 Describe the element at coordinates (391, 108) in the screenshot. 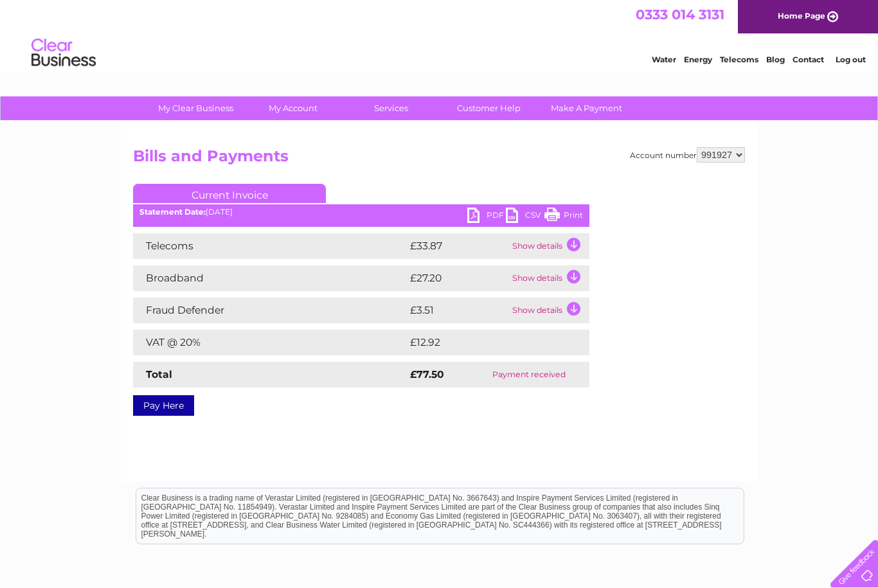

I see `a: Services` at that location.